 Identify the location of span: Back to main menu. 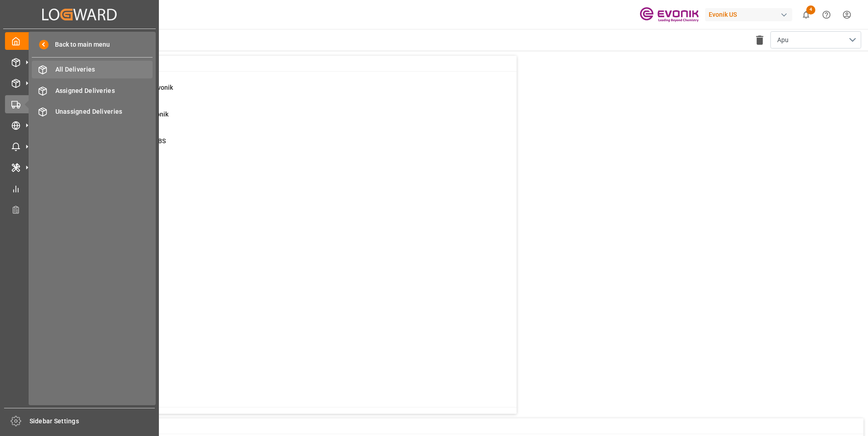
(79, 44).